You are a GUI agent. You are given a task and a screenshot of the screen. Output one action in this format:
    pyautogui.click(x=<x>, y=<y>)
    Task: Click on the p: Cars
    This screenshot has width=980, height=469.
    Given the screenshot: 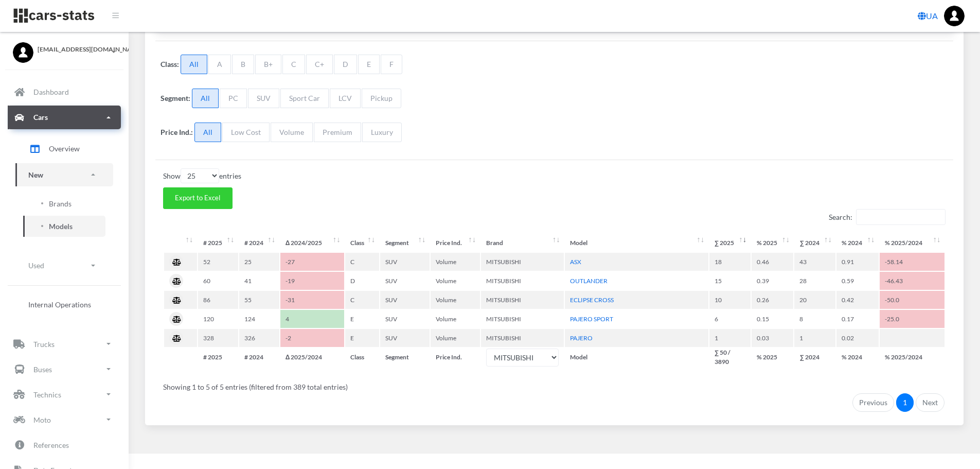 What is the action you would take?
    pyautogui.click(x=41, y=117)
    